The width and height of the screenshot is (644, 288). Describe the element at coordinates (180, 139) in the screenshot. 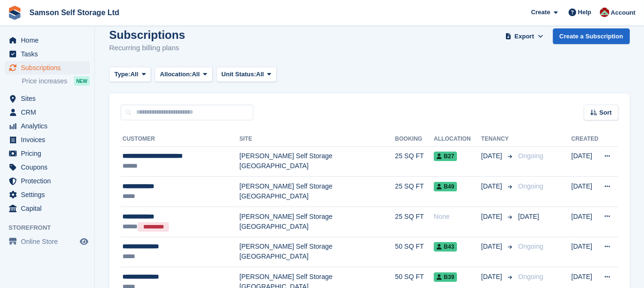

I see `th: Customer` at that location.